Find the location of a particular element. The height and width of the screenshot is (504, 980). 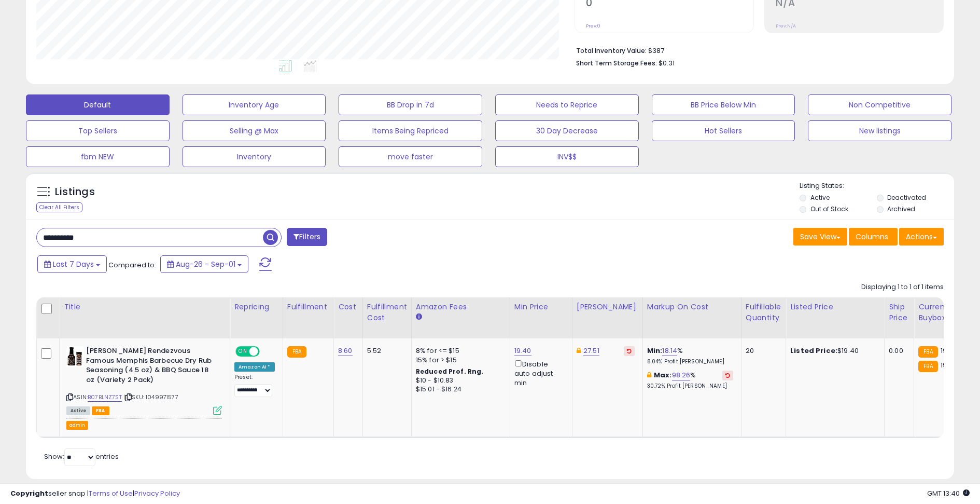

button: Actions is located at coordinates (921, 237).